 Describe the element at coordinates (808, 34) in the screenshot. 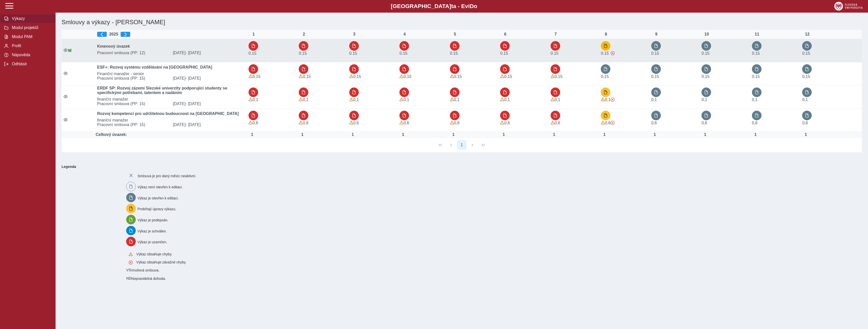

I see `div: 12` at that location.